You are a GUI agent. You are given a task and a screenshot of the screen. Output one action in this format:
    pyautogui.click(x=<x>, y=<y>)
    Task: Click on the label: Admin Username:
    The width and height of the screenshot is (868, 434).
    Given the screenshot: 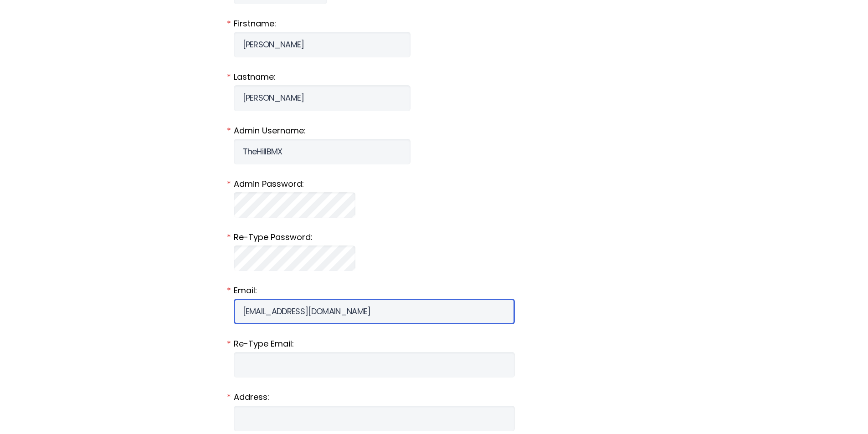 What is the action you would take?
    pyautogui.click(x=434, y=131)
    